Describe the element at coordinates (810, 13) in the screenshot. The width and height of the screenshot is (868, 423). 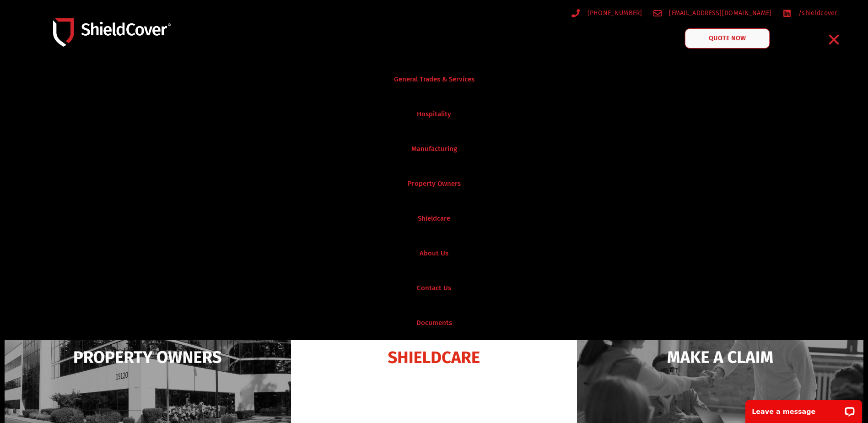
I see `a: /shieldcover` at that location.